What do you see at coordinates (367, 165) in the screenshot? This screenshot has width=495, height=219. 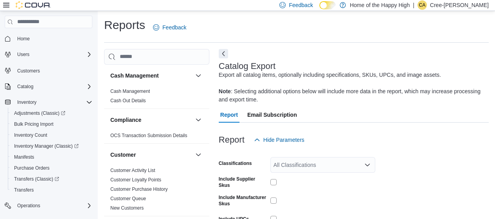 I see `button: Open list of options` at bounding box center [367, 165].